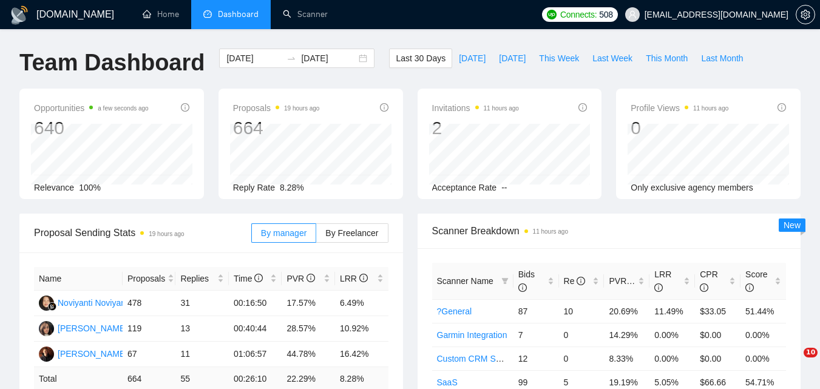 The height and width of the screenshot is (389, 820). I want to click on span: Dashboard, so click(238, 14).